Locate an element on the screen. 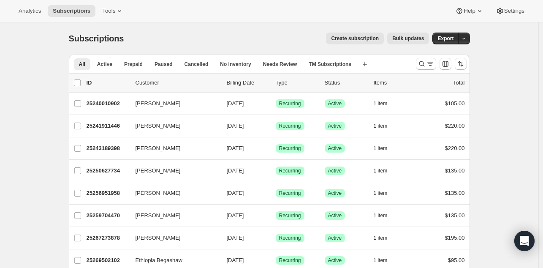  button: Customize table column order and visibility is located at coordinates (446, 64).